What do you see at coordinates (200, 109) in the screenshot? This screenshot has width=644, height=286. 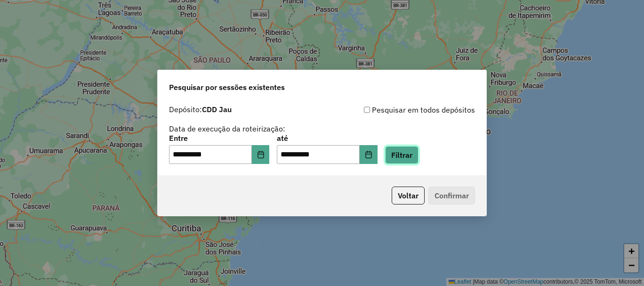 I see `label: Depósito:` at bounding box center [200, 109].